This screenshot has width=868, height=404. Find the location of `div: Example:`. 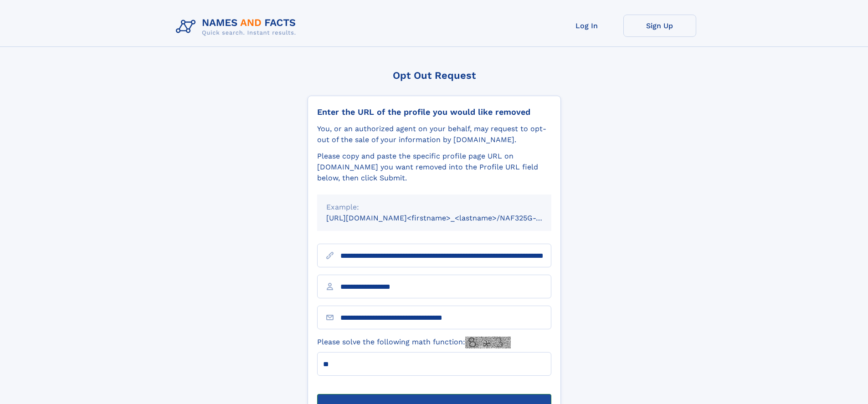

div: Example: is located at coordinates (434, 207).